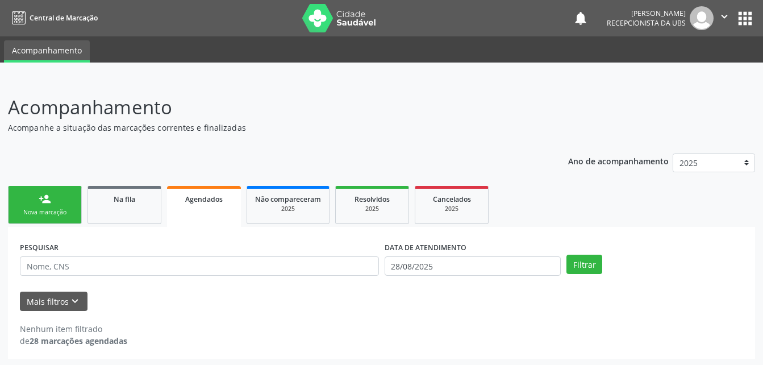 This screenshot has width=763, height=365. I want to click on div: person_add, so click(45, 199).